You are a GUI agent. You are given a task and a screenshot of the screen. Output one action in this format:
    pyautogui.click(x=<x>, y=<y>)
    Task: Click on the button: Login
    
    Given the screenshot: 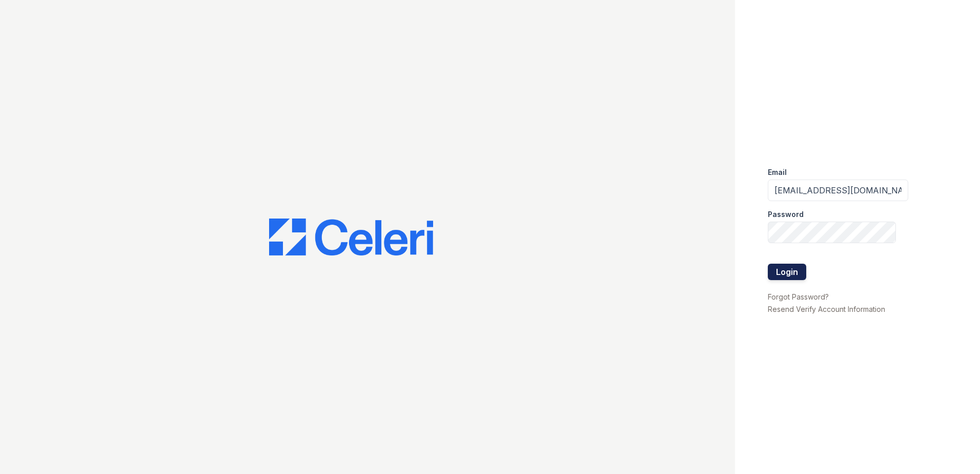 What is the action you would take?
    pyautogui.click(x=786, y=272)
    